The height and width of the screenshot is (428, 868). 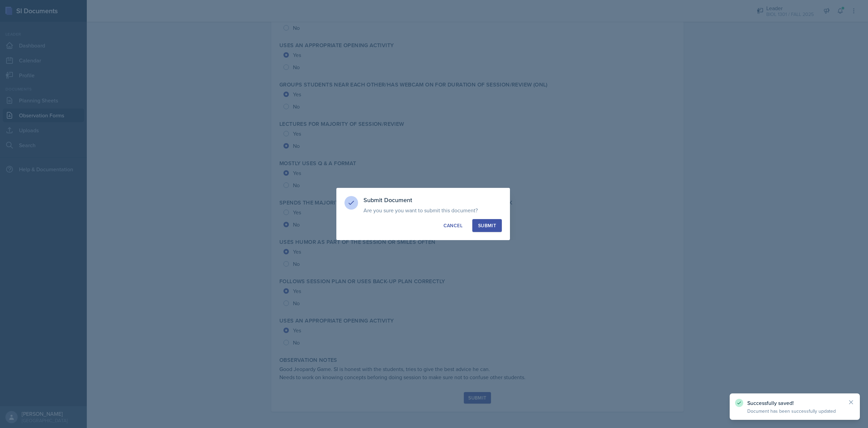 I want to click on h3: Submit Document, so click(x=432, y=200).